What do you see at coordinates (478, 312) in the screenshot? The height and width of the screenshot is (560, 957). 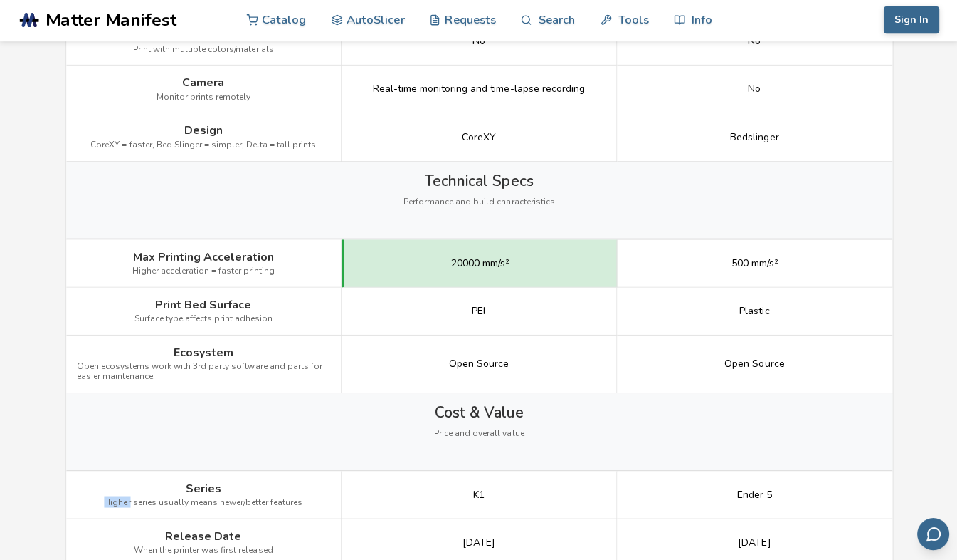 I see `span: PEI` at bounding box center [478, 312].